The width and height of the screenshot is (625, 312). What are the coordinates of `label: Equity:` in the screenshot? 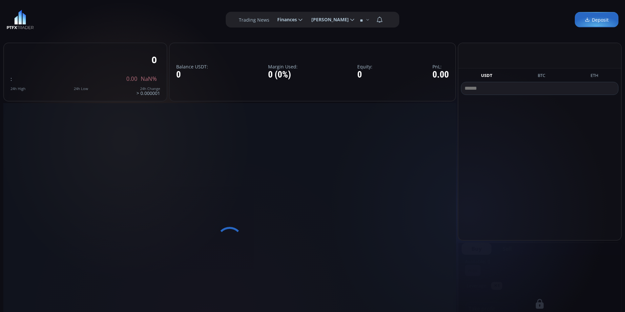 It's located at (365, 67).